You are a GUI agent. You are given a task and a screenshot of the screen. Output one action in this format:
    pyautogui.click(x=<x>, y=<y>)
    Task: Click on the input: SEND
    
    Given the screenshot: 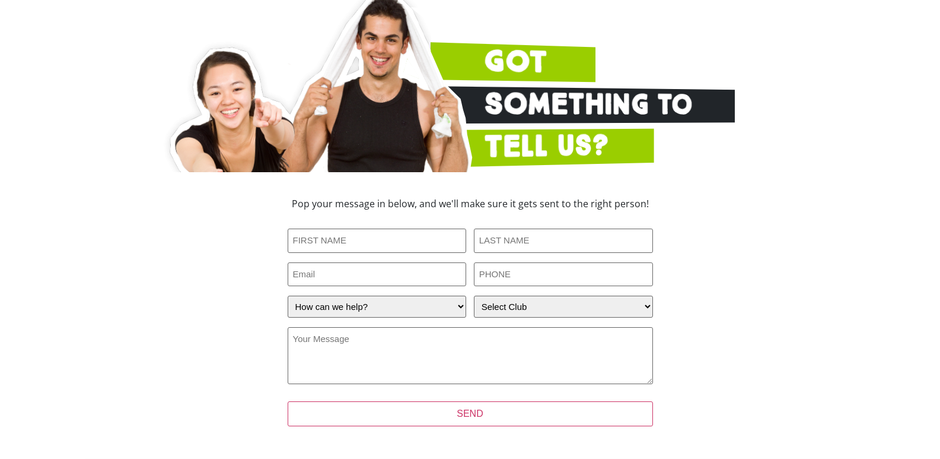 What is the action you would take?
    pyautogui.click(x=470, y=413)
    